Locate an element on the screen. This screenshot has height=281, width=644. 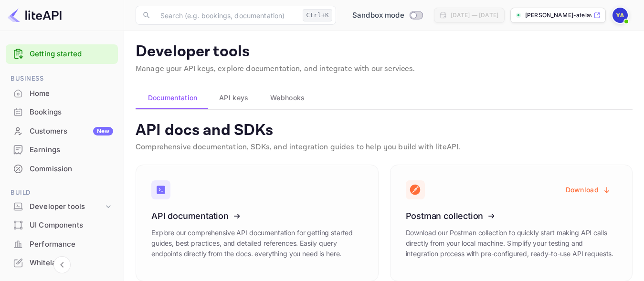
a: Earnings is located at coordinates (62, 149).